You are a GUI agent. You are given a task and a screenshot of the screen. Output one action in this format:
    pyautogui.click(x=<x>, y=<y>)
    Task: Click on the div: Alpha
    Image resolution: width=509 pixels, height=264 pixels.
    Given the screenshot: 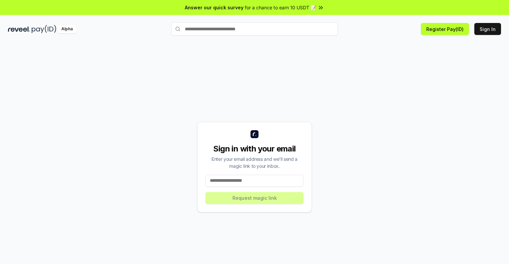 What is the action you would take?
    pyautogui.click(x=67, y=29)
    